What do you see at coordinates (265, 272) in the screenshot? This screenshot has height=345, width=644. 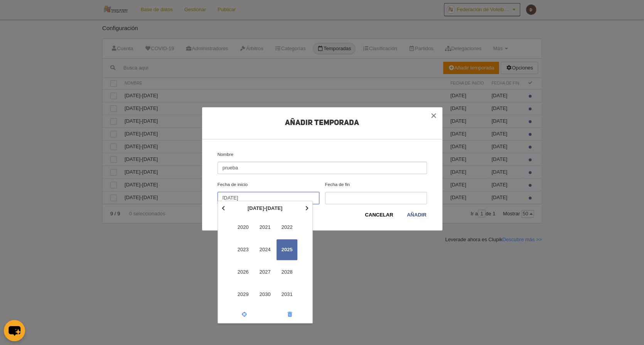 I see `span: 2027` at bounding box center [265, 272].